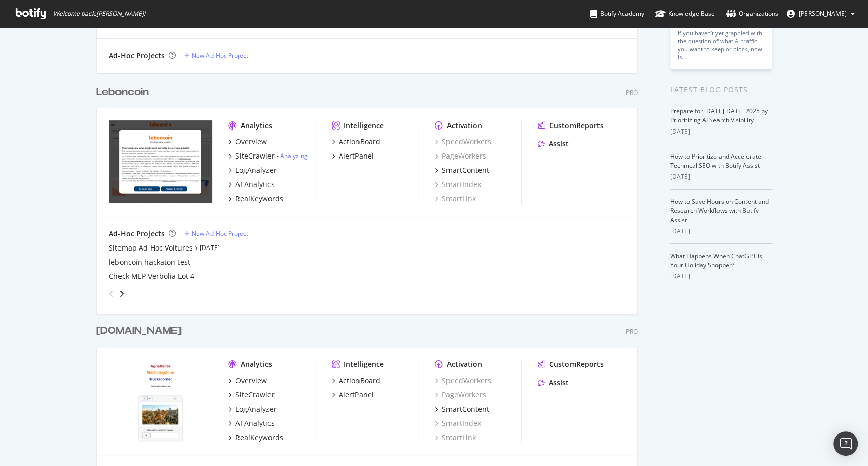 The image size is (868, 466). What do you see at coordinates (721, 90) in the screenshot?
I see `div: Latest Blog Posts` at bounding box center [721, 90].